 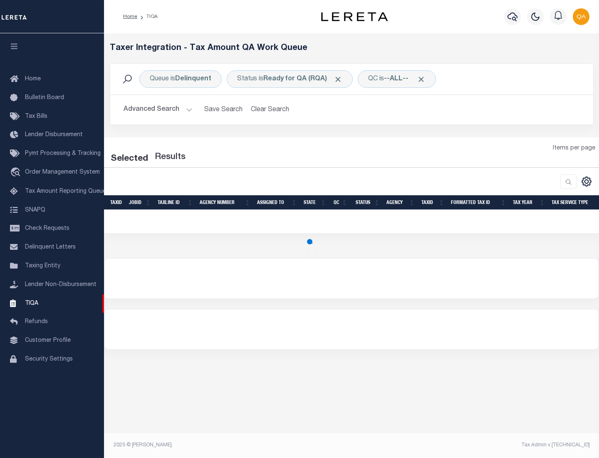 I want to click on th: TaxLine ID, so click(x=175, y=202).